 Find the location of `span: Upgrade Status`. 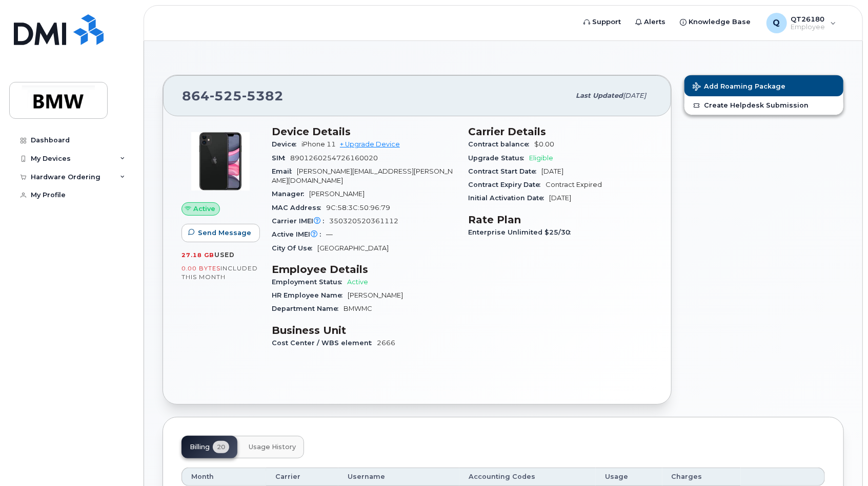

span: Upgrade Status is located at coordinates (499, 158).